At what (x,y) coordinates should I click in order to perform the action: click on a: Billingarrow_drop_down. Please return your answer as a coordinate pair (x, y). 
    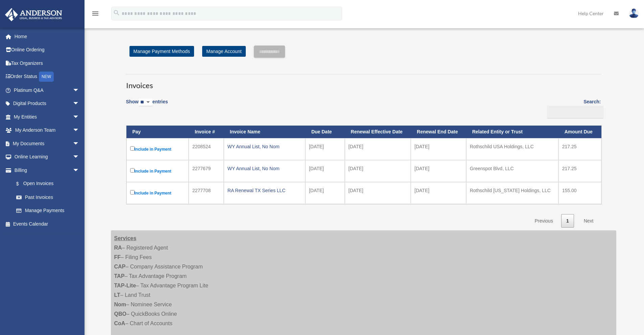
    Looking at the image, I should click on (46, 170).